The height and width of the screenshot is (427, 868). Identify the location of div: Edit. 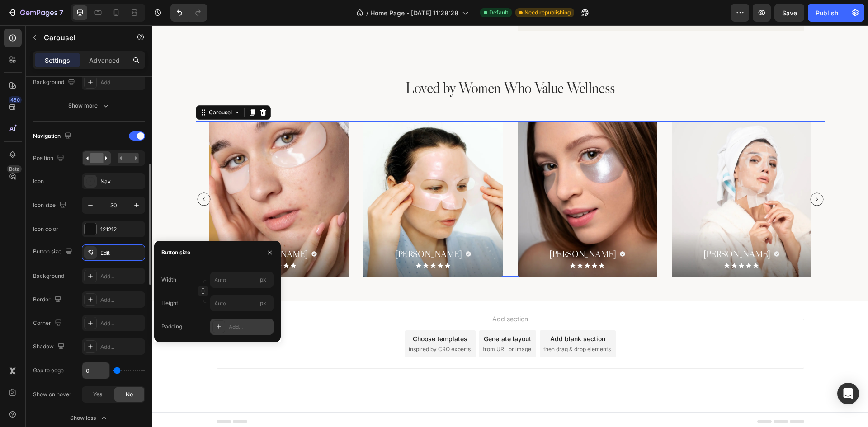
(121, 253).